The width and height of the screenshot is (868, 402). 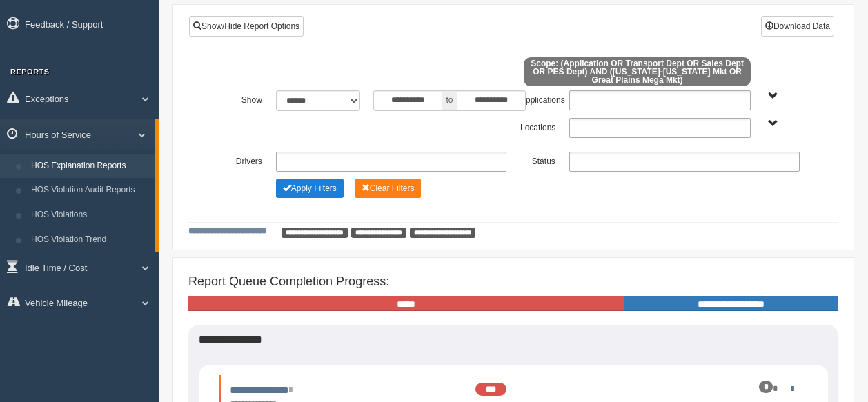 What do you see at coordinates (90, 167) in the screenshot?
I see `a: HOS Explanation Reports` at bounding box center [90, 167].